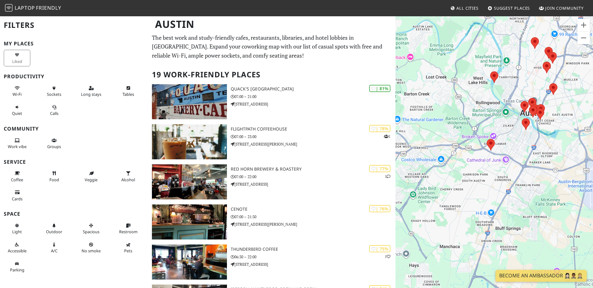  I want to click on img: LaptopFriendly, so click(9, 8).